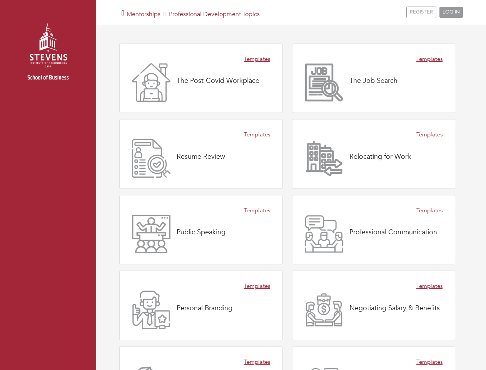  I want to click on img: stevens_logo.png, so click(48, 54).